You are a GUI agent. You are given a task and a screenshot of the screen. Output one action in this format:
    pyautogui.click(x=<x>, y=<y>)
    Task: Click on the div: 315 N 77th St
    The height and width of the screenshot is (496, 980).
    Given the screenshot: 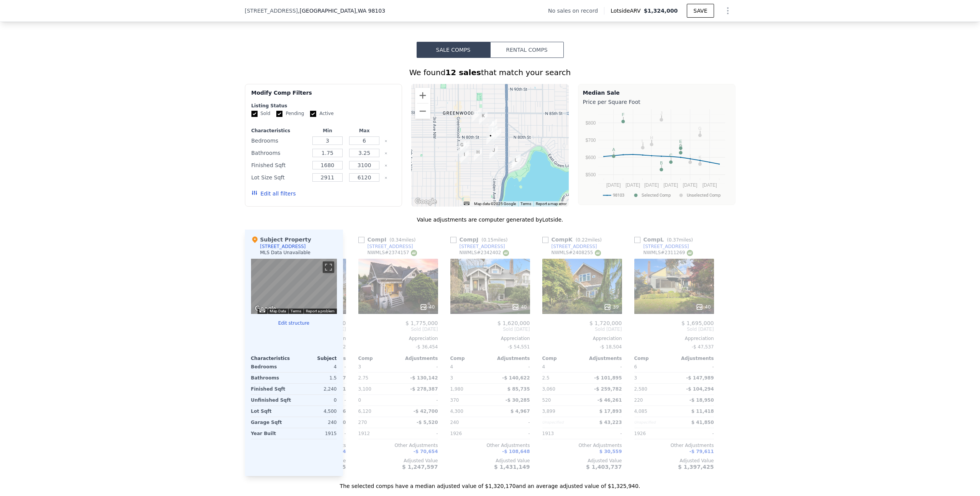 What is the action you would take?
    pyautogui.click(x=462, y=148)
    